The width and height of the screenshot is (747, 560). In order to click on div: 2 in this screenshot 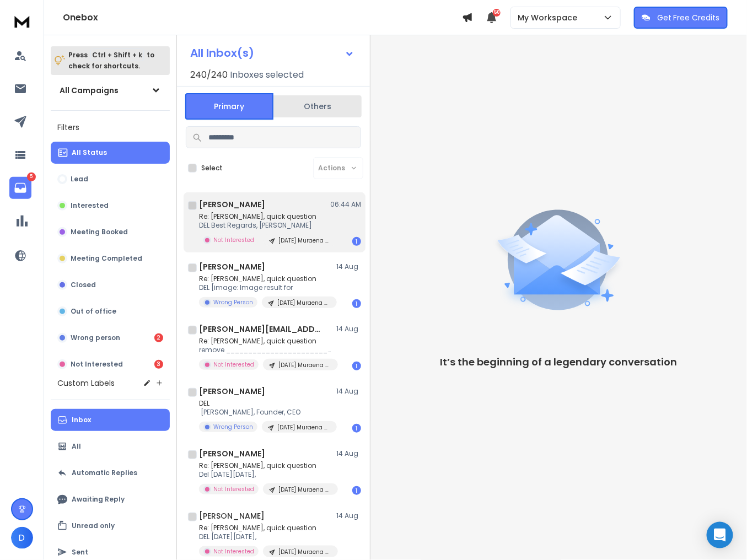, I will do `click(159, 338)`.